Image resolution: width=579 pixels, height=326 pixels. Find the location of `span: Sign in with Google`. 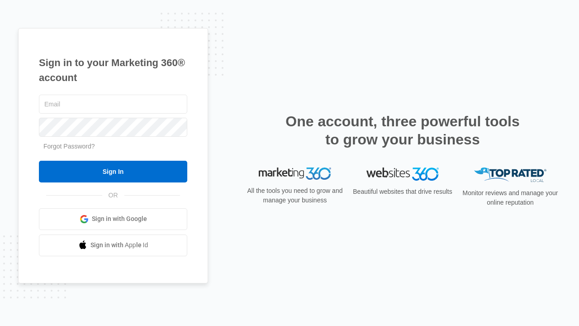

span: Sign in with Google is located at coordinates (119, 218).